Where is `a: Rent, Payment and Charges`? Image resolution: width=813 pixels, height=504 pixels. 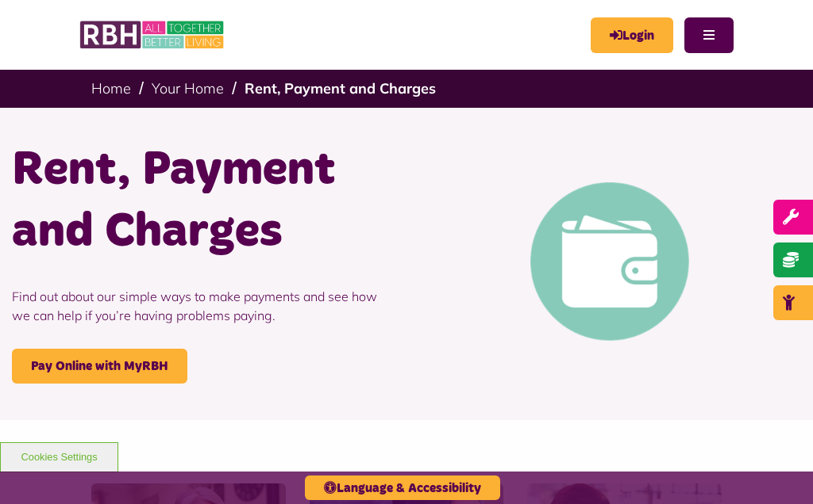
a: Rent, Payment and Charges is located at coordinates (340, 88).